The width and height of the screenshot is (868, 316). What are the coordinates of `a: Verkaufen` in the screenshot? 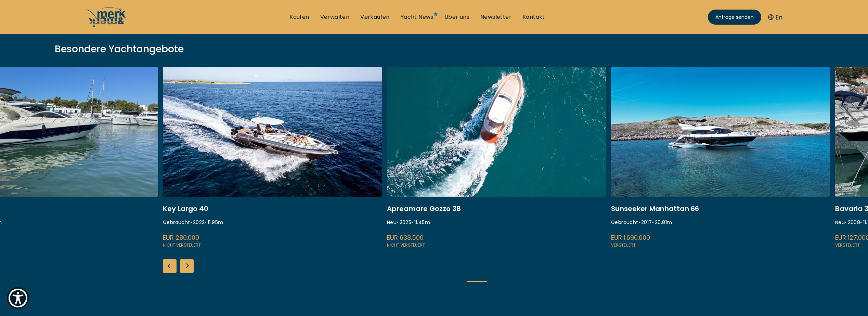 It's located at (375, 17).